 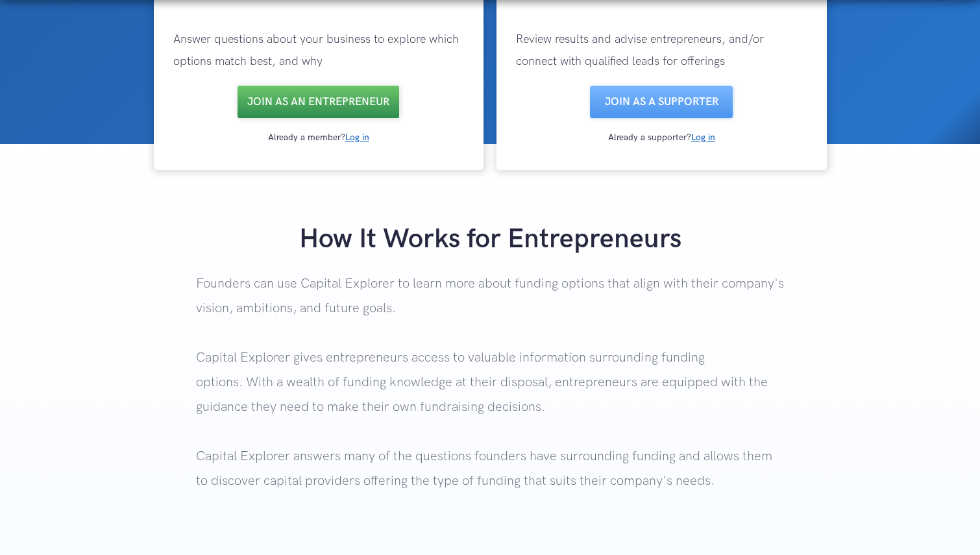 What do you see at coordinates (662, 137) in the screenshot?
I see `div: Already a supporter?` at bounding box center [662, 137].